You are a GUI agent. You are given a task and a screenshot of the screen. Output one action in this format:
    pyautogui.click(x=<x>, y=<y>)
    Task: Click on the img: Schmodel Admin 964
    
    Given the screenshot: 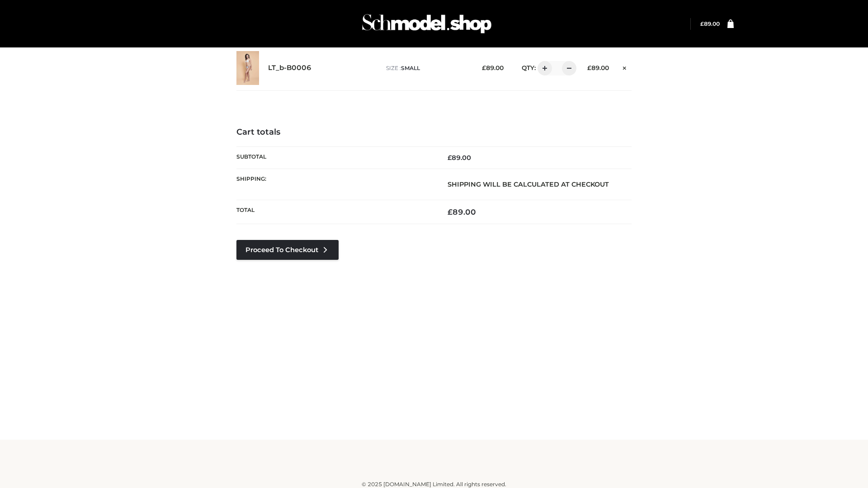 What is the action you would take?
    pyautogui.click(x=427, y=24)
    